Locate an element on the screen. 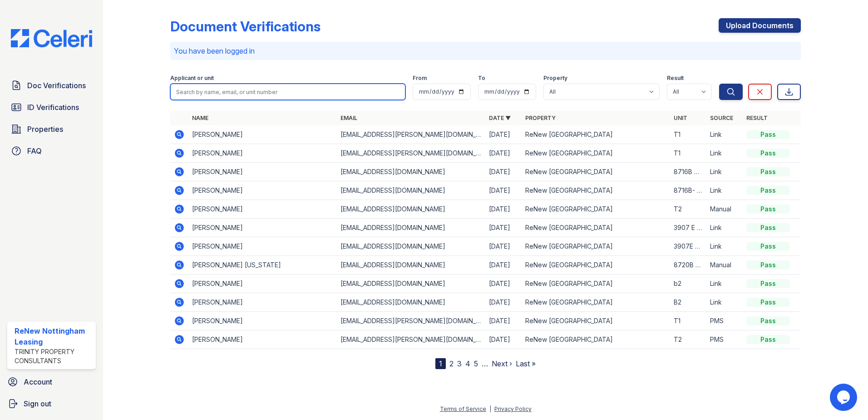 The width and height of the screenshot is (868, 420). label: Applicant or unit is located at coordinates (192, 78).